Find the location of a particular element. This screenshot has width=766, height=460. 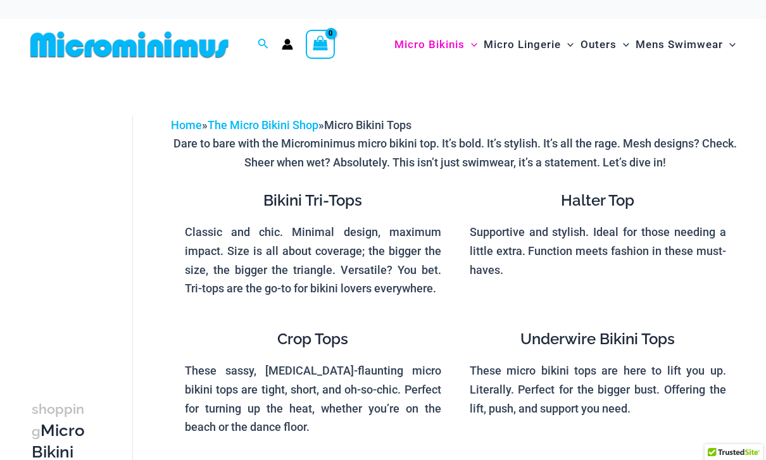

img: MM SHOP LOGO FLAT is located at coordinates (129, 44).